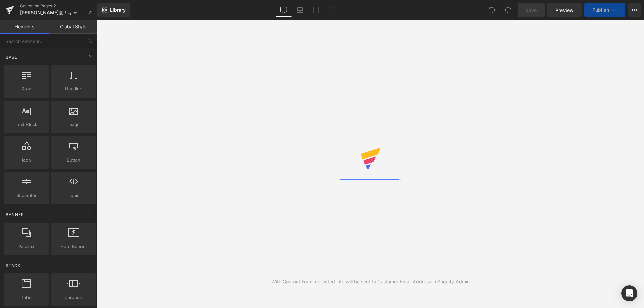 The height and width of the screenshot is (308, 644). What do you see at coordinates (605, 10) in the screenshot?
I see `button: Publish` at bounding box center [605, 10].